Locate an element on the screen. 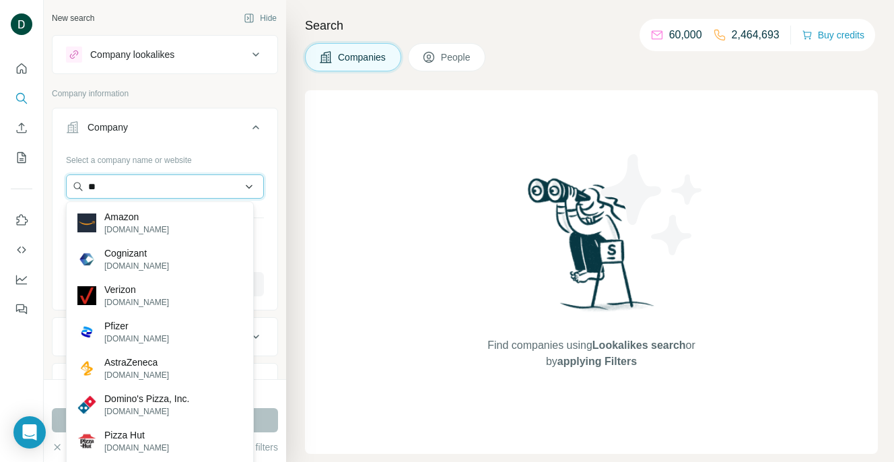 Image resolution: width=894 pixels, height=462 pixels. div: Company is located at coordinates (108, 127).